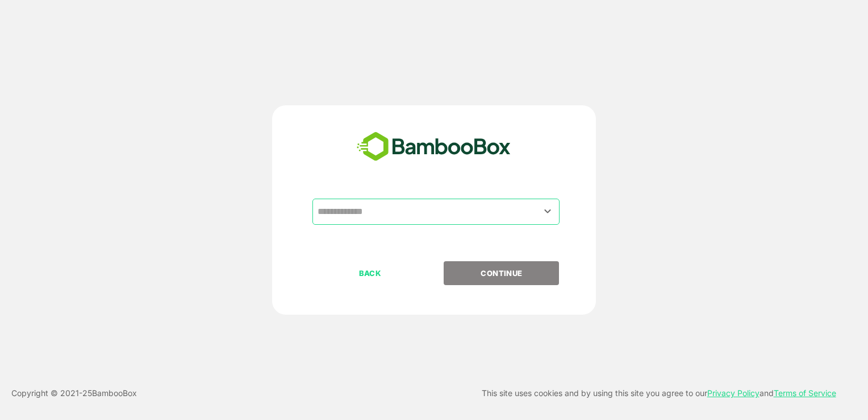 This screenshot has width=868, height=420. Describe the element at coordinates (370, 273) in the screenshot. I see `button: BACK` at that location.